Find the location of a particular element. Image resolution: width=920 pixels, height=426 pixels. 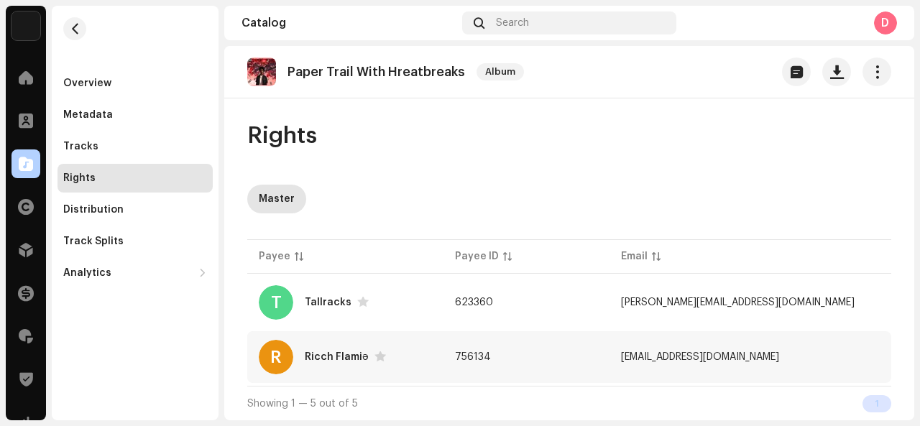

div: Email is located at coordinates (634, 257).